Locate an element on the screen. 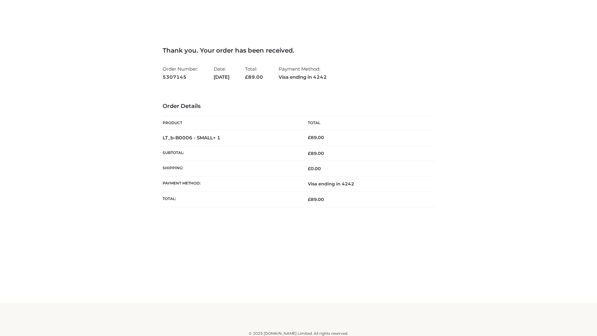 The width and height of the screenshot is (597, 336). bdi: 0.00 is located at coordinates (314, 168).